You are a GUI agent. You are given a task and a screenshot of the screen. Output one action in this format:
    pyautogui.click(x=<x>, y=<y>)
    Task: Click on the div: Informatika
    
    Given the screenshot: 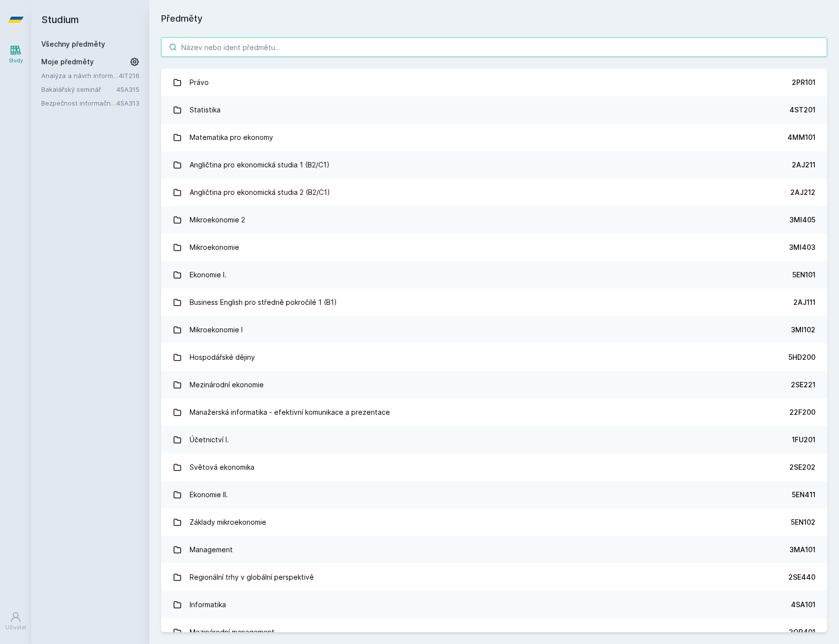 What is the action you would take?
    pyautogui.click(x=208, y=604)
    